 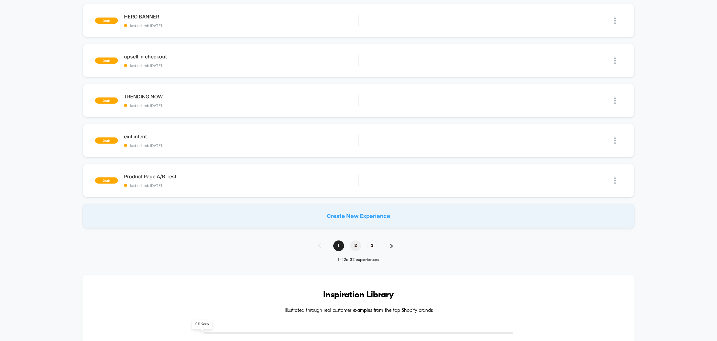 What do you see at coordinates (202, 324) in the screenshot?
I see `span: 0 % Seen` at bounding box center [202, 324].